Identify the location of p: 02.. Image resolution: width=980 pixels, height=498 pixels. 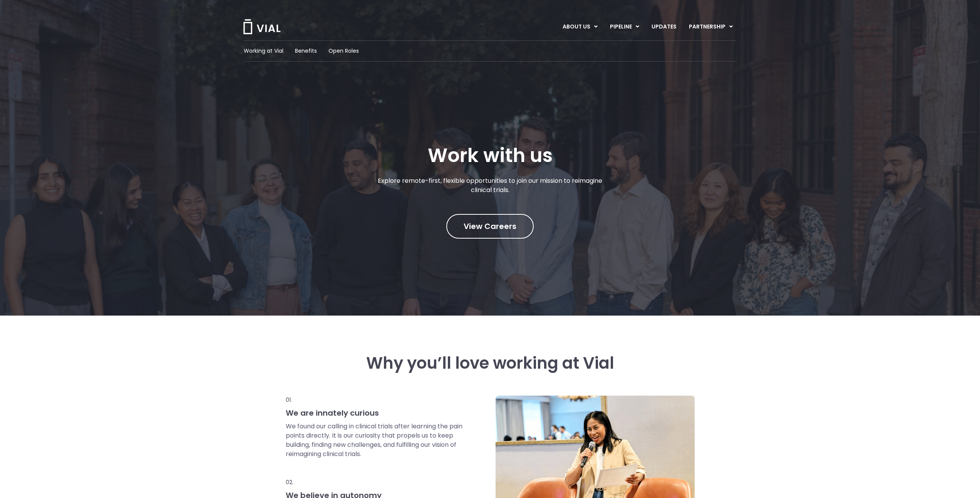
(375, 482).